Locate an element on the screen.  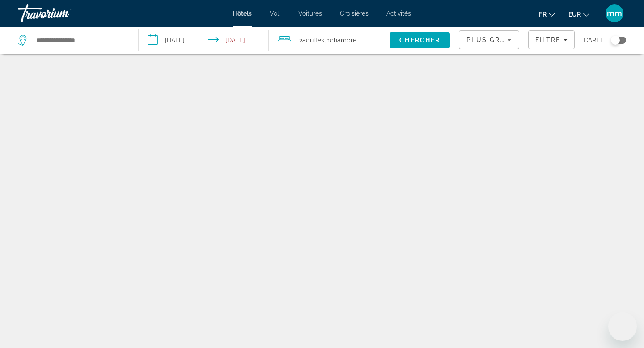
button: Search is located at coordinates (419, 41).